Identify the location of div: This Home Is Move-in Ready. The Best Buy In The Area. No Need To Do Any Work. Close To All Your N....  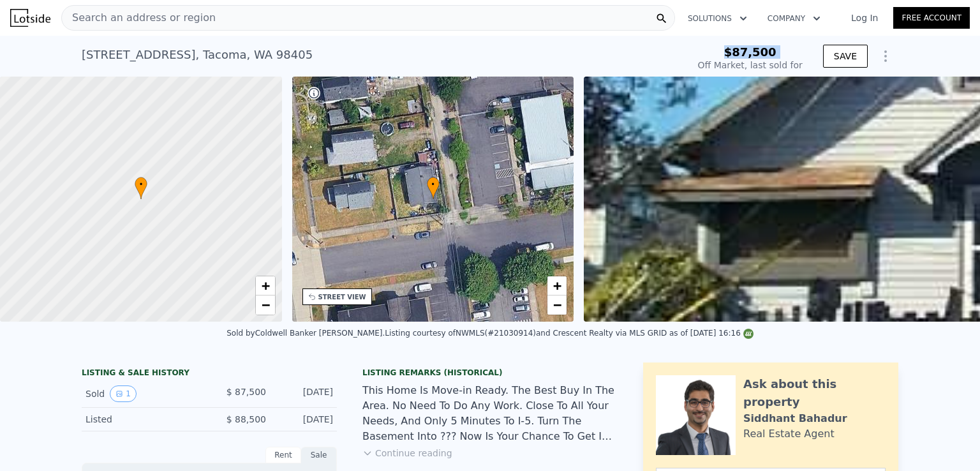
(490, 414).